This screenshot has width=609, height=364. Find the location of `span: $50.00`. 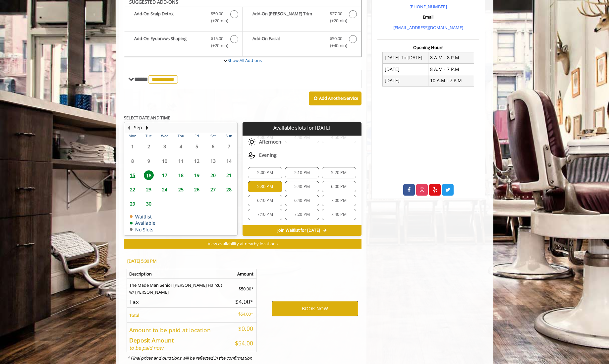

span: $50.00 is located at coordinates (217, 14).